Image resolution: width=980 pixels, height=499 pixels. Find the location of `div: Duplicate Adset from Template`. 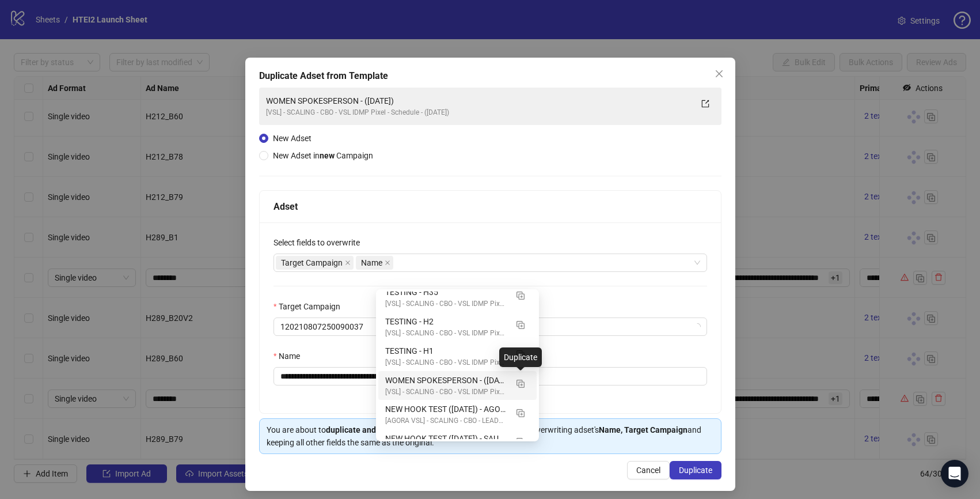

div: Duplicate Adset from Template is located at coordinates (490, 76).